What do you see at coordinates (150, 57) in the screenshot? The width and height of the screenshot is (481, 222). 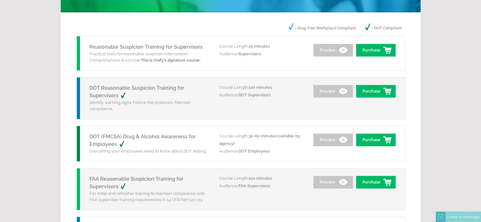 I see `p: Practical tools for` at bounding box center [150, 57].